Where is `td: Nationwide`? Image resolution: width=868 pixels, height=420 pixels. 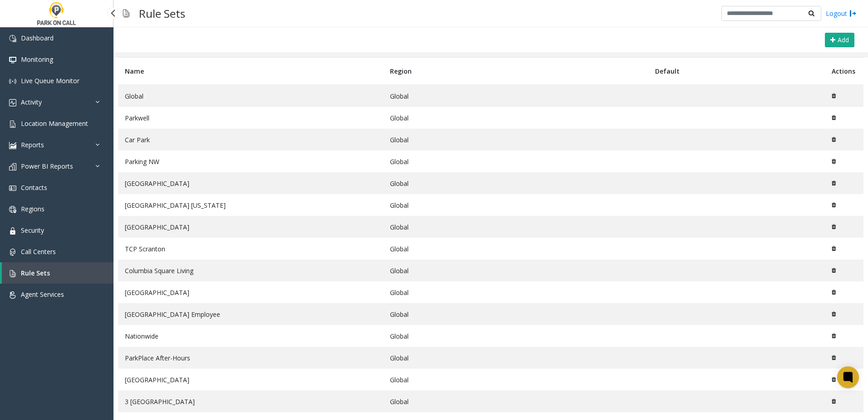 td: Nationwide is located at coordinates (251, 336).